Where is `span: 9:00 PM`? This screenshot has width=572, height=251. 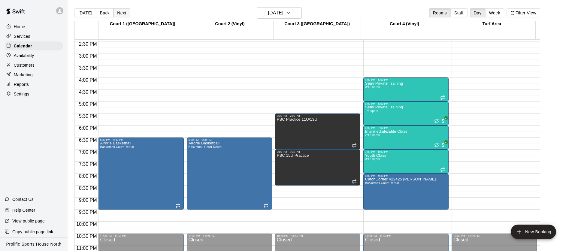 span: 9:00 PM is located at coordinates (88, 200).